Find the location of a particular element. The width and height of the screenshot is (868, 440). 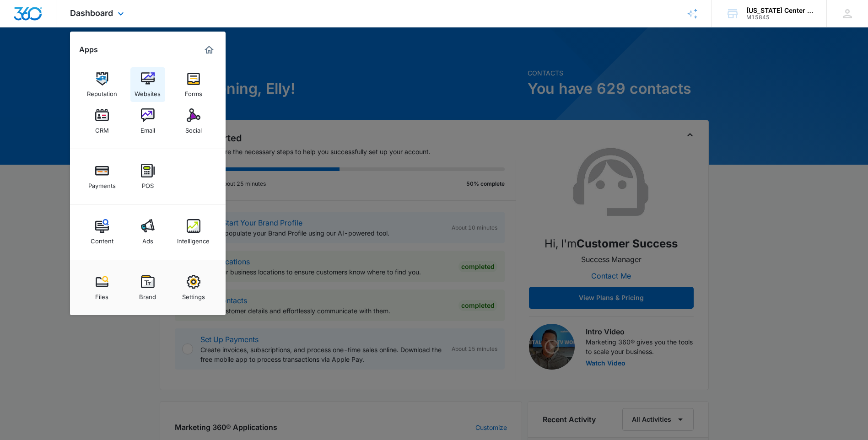

a: Intelligence is located at coordinates (194, 232).